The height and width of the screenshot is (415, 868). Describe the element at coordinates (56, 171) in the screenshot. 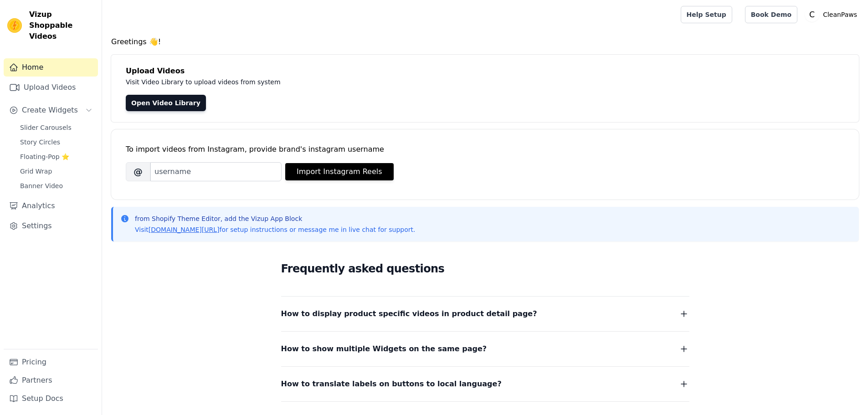

I see `a: Grid Wrap` at that location.